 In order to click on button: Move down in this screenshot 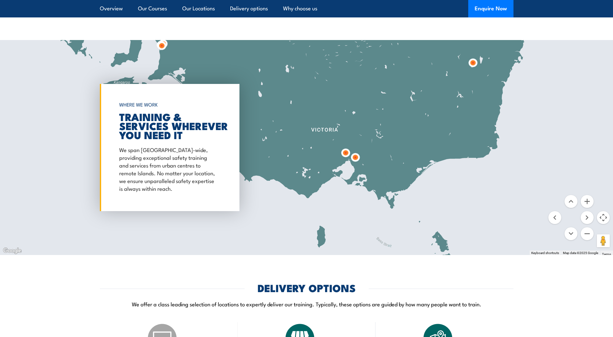, I will do `click(571, 234)`.